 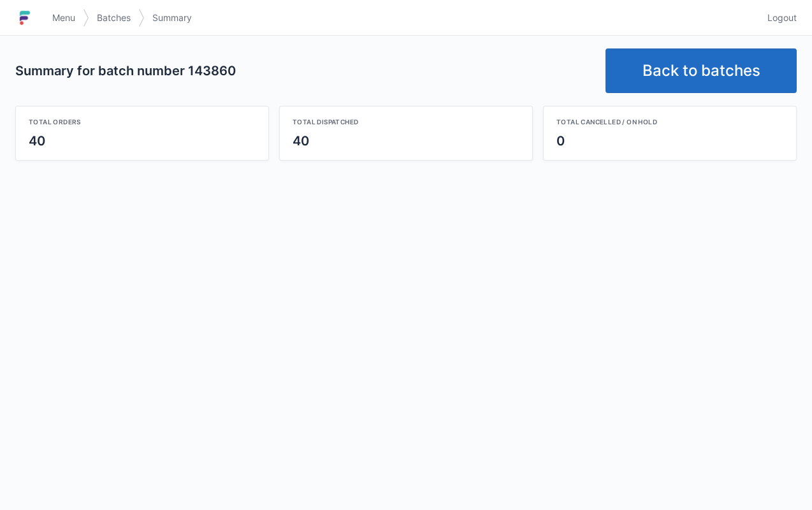 What do you see at coordinates (64, 17) in the screenshot?
I see `a: Menu` at bounding box center [64, 17].